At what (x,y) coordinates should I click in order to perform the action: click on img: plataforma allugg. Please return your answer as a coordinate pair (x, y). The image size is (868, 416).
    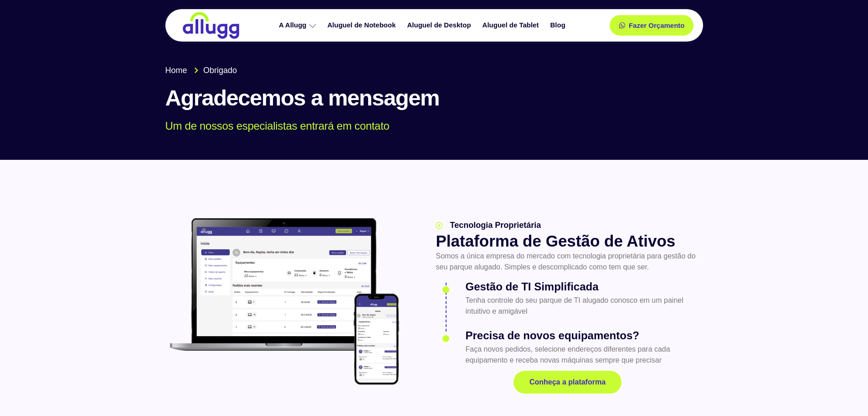
    Looking at the image, I should click on (285, 302).